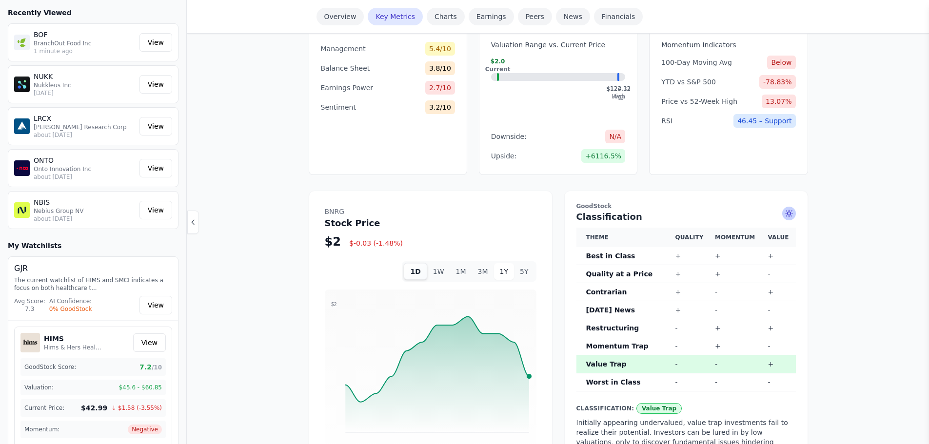 This screenshot has height=444, width=929. Describe the element at coordinates (779, 237) in the screenshot. I see `th: Value` at that location.